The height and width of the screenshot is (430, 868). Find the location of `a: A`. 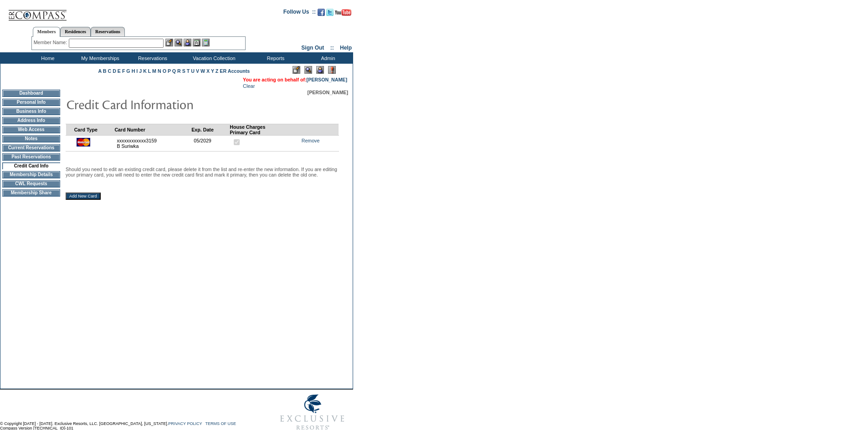

a: A is located at coordinates (100, 72).